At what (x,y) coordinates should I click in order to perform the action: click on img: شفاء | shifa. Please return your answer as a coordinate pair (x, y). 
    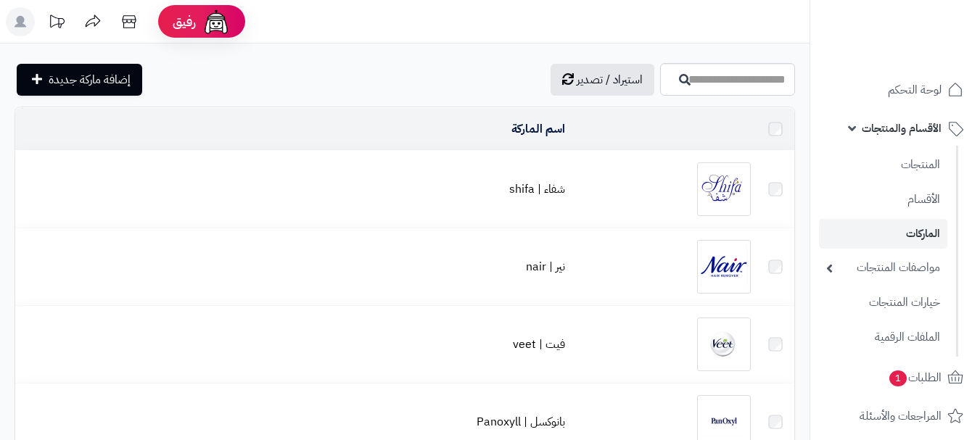
    Looking at the image, I should click on (724, 189).